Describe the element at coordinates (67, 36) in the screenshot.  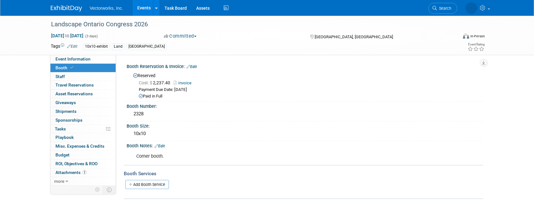
I see `span: to` at that location.